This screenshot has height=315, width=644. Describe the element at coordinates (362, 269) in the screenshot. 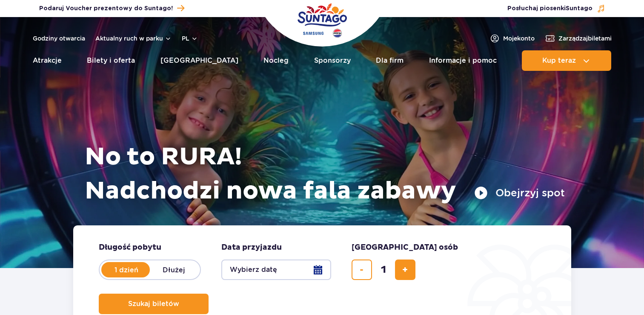

I see `button: usuń bilet` at that location.